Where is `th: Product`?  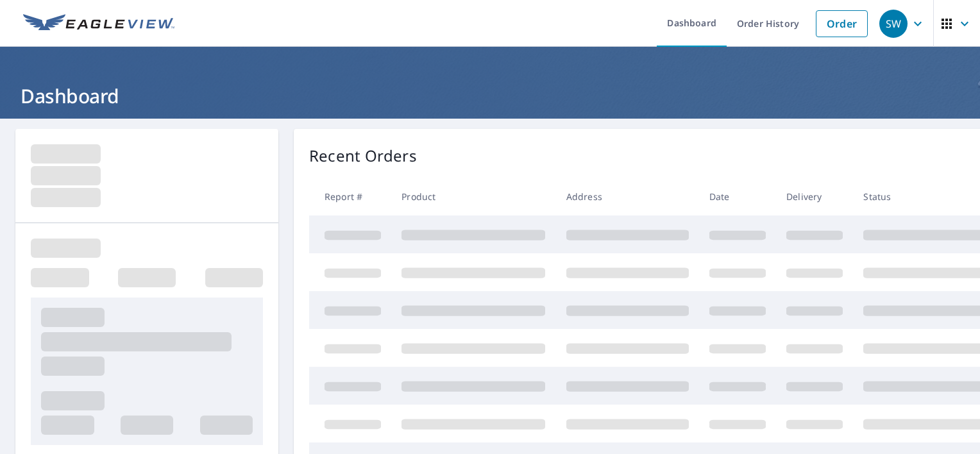
th: Product is located at coordinates (473, 196).